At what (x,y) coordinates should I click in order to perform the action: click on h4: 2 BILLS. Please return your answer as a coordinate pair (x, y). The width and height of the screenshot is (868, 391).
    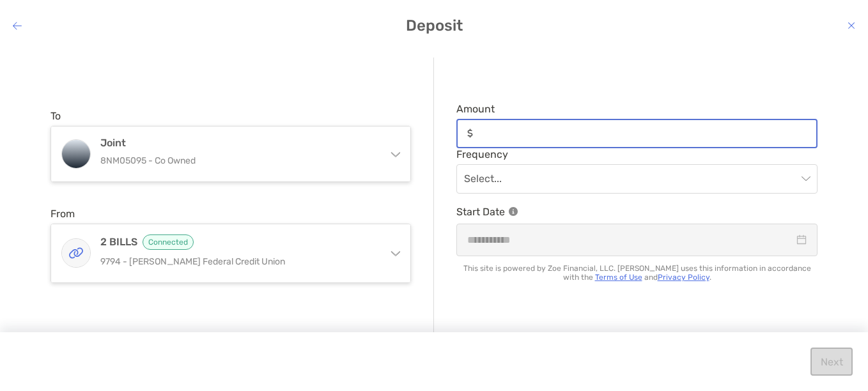
    Looking at the image, I should click on (239, 242).